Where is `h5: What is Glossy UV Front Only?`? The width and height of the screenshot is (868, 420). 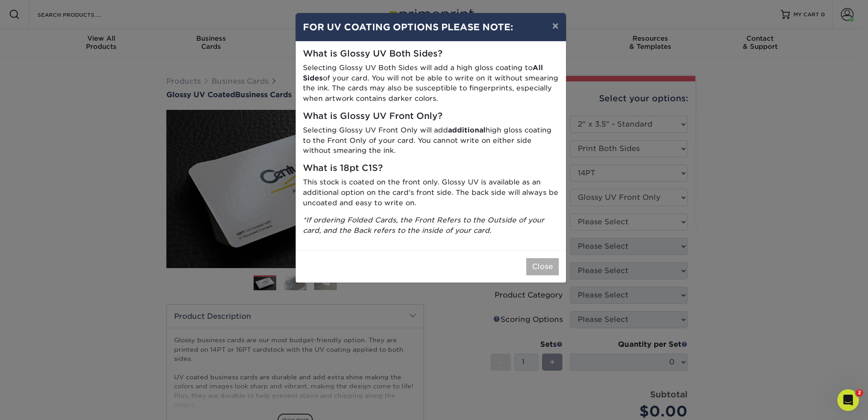
h5: What is Glossy UV Front Only? is located at coordinates (431, 116).